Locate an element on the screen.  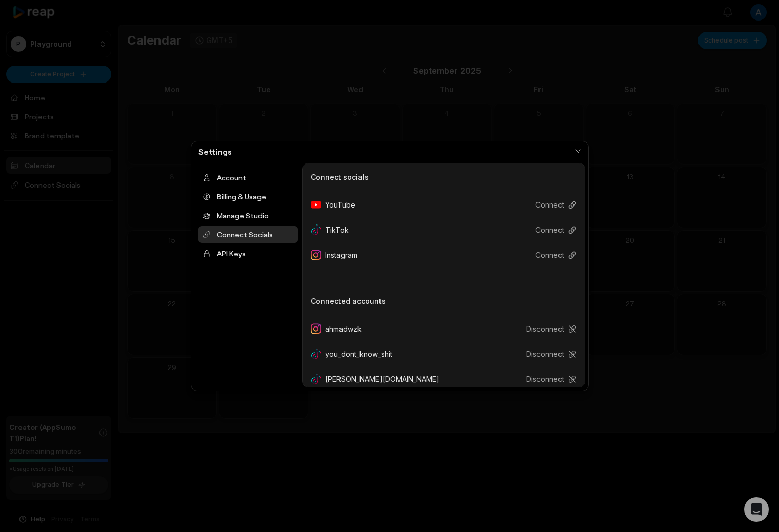
h3: Connect socials is located at coordinates (444, 177).